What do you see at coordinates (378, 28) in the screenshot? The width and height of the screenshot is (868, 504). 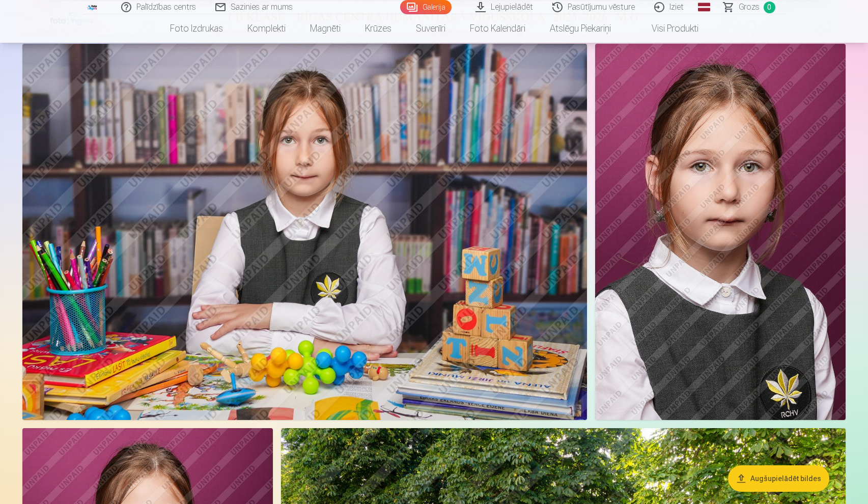 I see `a: Krūzes` at bounding box center [378, 28].